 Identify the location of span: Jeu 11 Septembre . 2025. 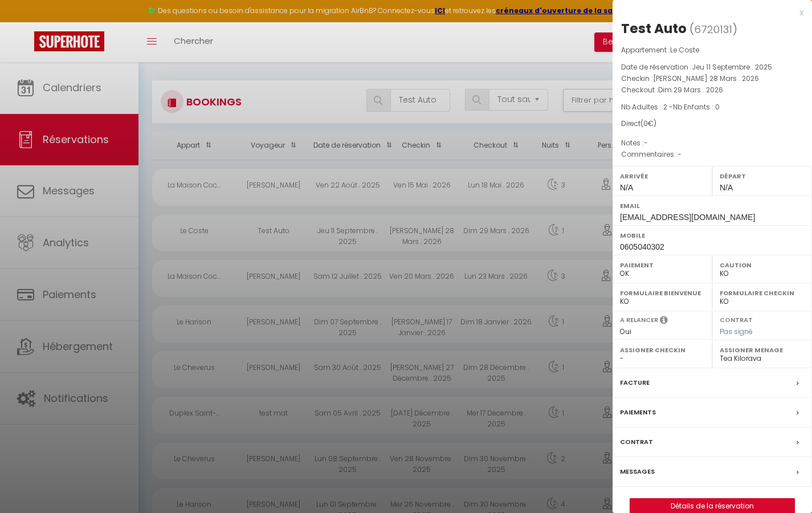
(732, 67).